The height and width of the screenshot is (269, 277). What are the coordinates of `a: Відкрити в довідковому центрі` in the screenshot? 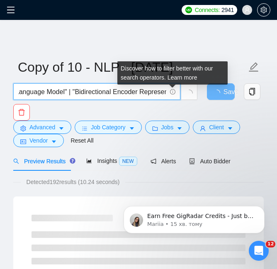 It's located at (83, 213).